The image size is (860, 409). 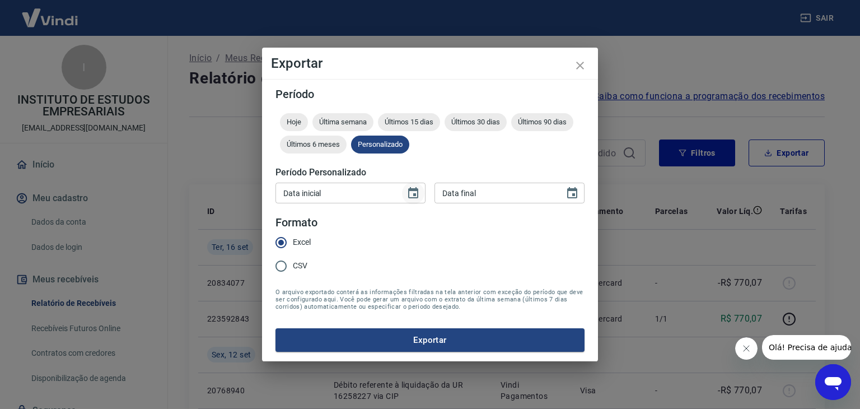 What do you see at coordinates (430, 299) in the screenshot?
I see `span: O arquivo exportado conterá as informações filtradas na tela anterior com exceção do período que ...` at bounding box center [430, 299].